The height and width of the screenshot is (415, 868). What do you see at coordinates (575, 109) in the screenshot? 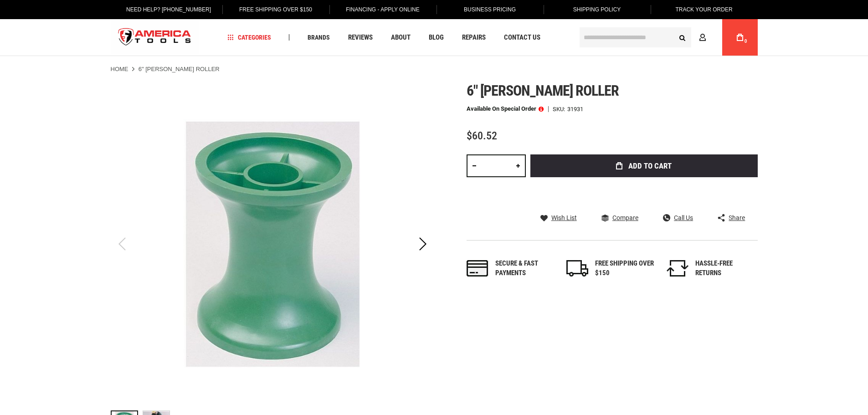
I see `div: 31931` at bounding box center [575, 109].